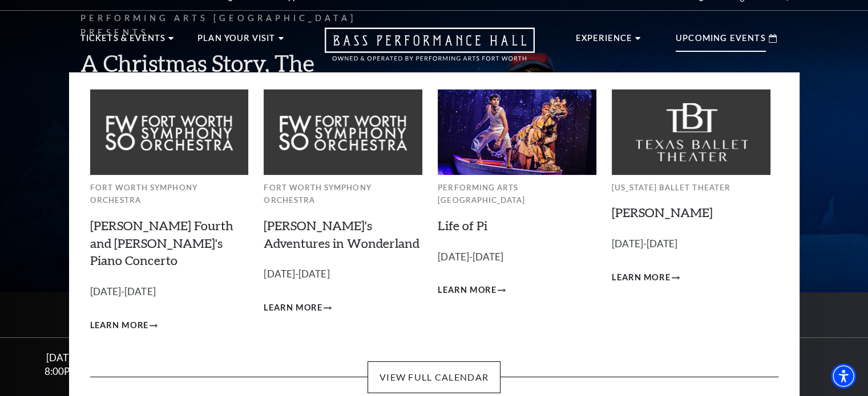 The width and height of the screenshot is (868, 396). Describe the element at coordinates (471, 290) in the screenshot. I see `a: Learn More Life of Pi` at that location.